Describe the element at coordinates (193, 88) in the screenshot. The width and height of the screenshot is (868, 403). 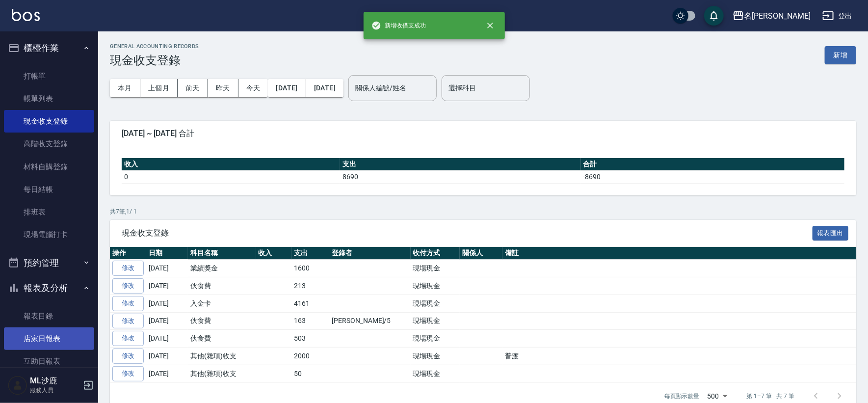
I see `button: 前天` at that location.